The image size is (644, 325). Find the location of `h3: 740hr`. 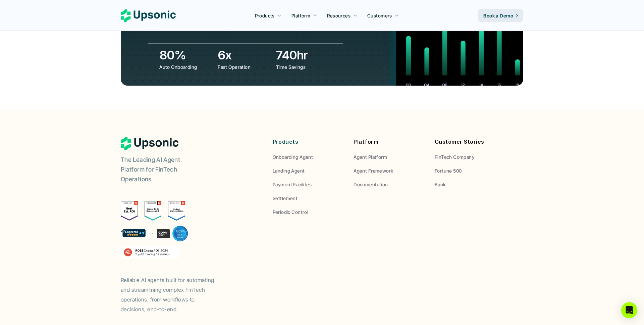

h3: 740hr is located at coordinates (304, 55).